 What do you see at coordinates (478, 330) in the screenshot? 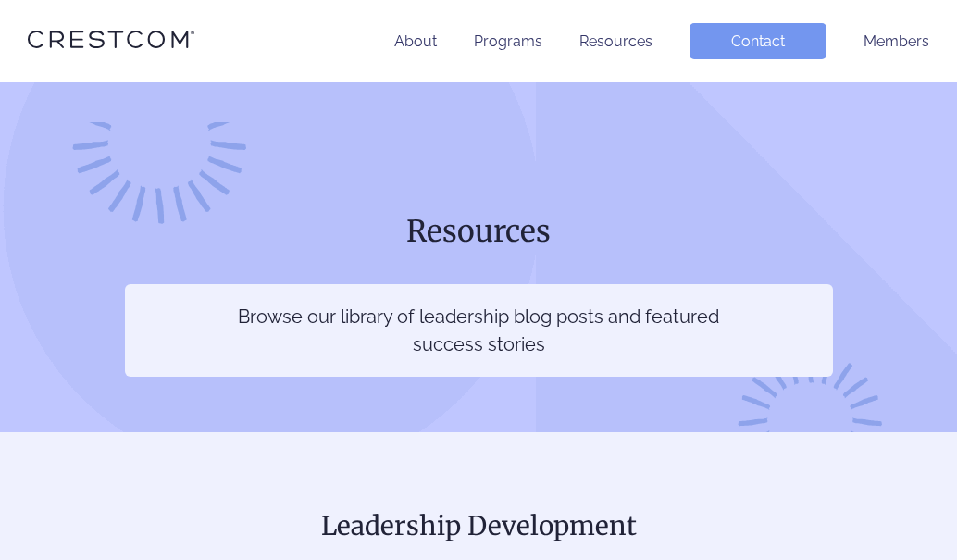
I see `p: Browse our library of leadership blog posts and featured success stories` at bounding box center [478, 330].